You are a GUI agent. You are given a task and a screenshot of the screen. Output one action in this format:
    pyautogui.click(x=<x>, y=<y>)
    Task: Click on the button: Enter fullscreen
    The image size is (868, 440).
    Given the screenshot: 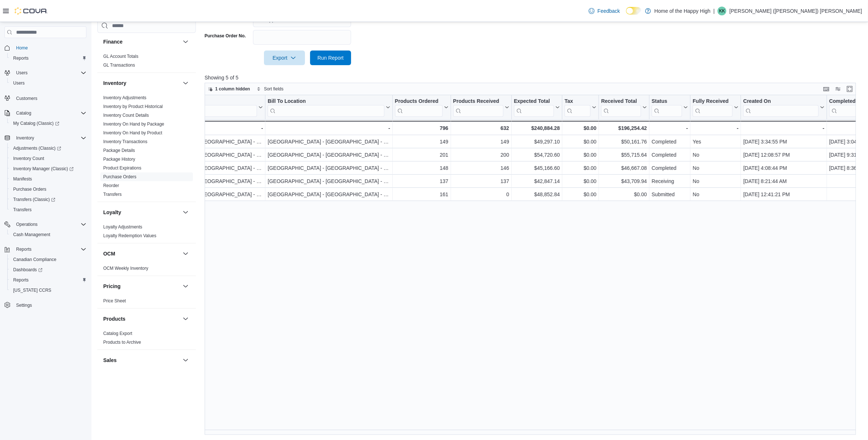 What is the action you would take?
    pyautogui.click(x=849, y=89)
    